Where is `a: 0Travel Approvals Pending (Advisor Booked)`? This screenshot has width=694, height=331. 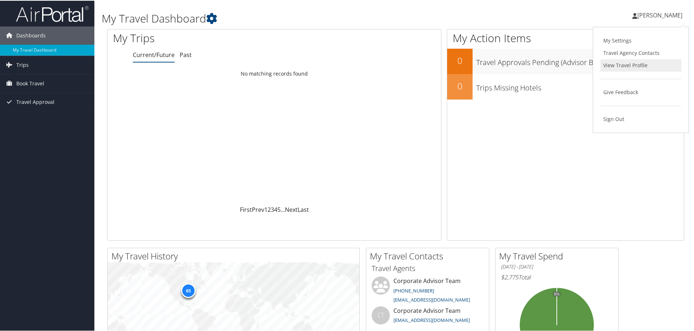
a: 0Travel Approvals Pending (Advisor Booked) is located at coordinates (566, 61).